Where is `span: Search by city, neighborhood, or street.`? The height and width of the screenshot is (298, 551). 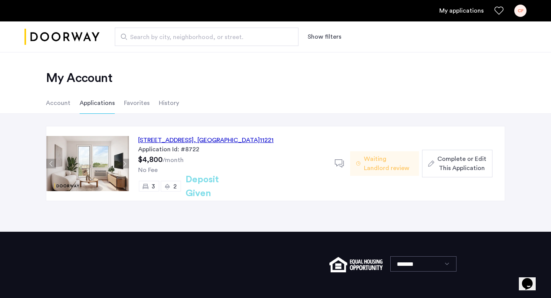 span: Search by city, neighborhood, or street. is located at coordinates (203, 37).